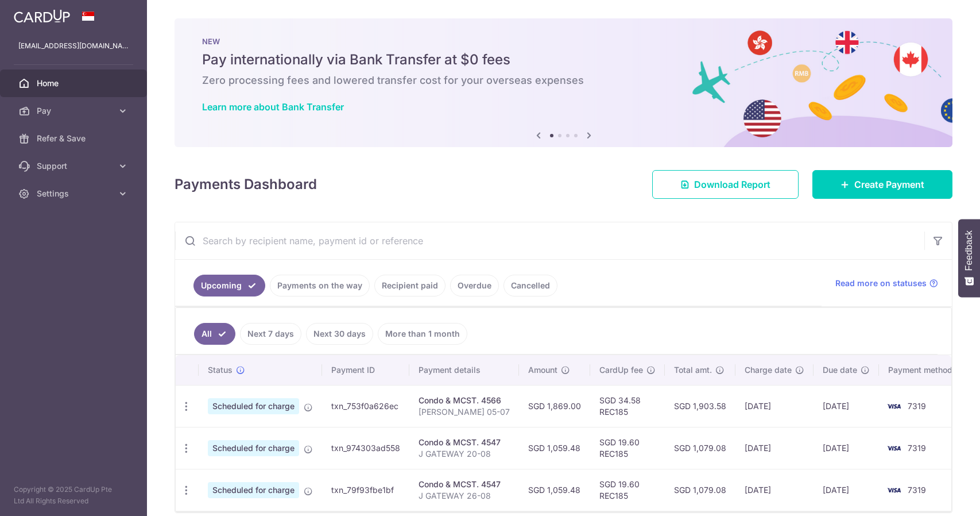  I want to click on td: txn_753f0a626ec, so click(365, 406).